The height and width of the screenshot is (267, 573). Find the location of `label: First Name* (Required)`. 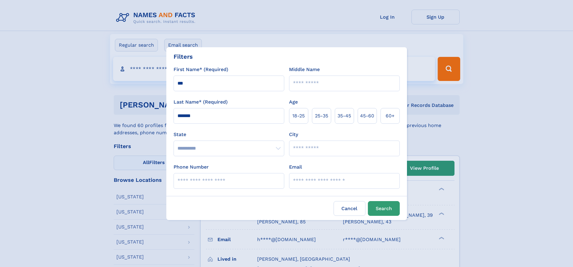

label: First Name* (Required) is located at coordinates (201, 69).